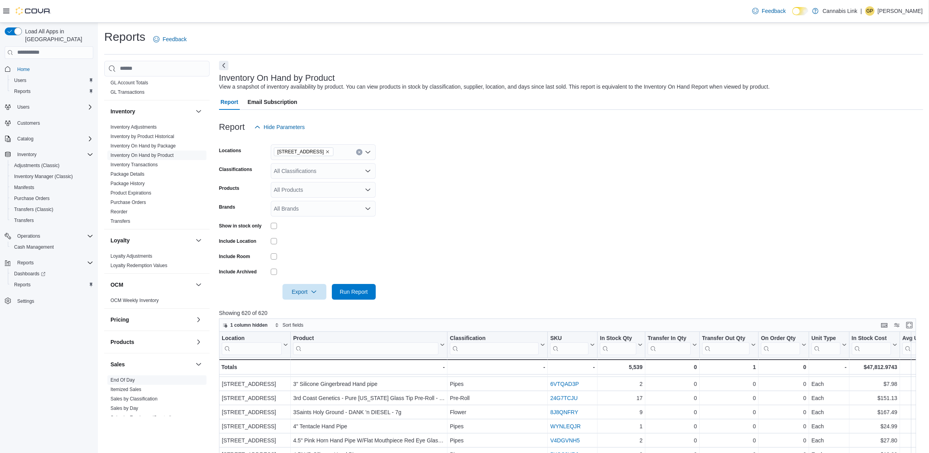 Image resolution: width=929 pixels, height=453 pixels. Describe the element at coordinates (142, 155) in the screenshot. I see `a: Inventory On Hand by Product` at that location.